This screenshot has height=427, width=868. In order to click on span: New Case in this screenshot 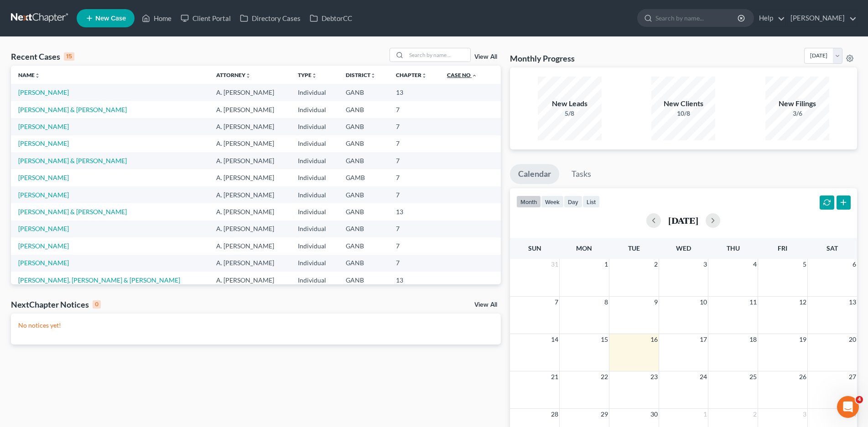, I will do `click(110, 18)`.